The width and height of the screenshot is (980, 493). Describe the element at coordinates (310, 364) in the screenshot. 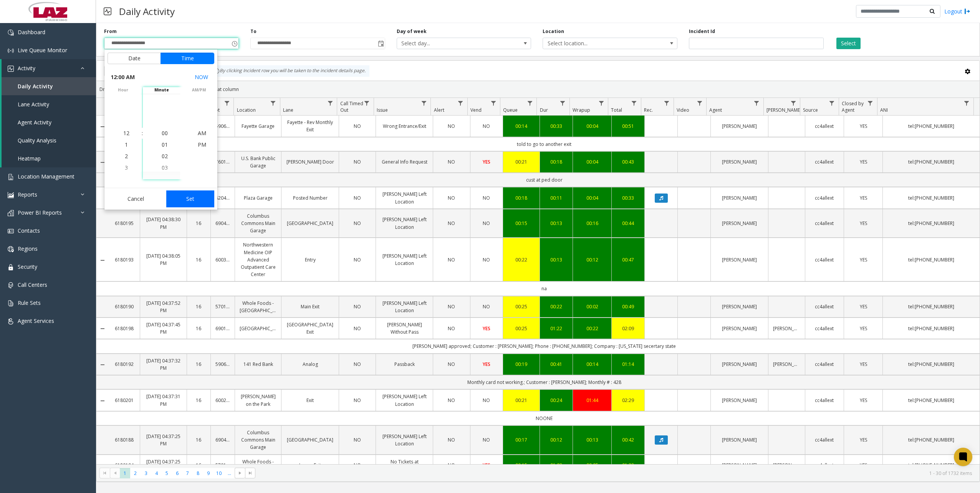

I see `a: Analog` at that location.